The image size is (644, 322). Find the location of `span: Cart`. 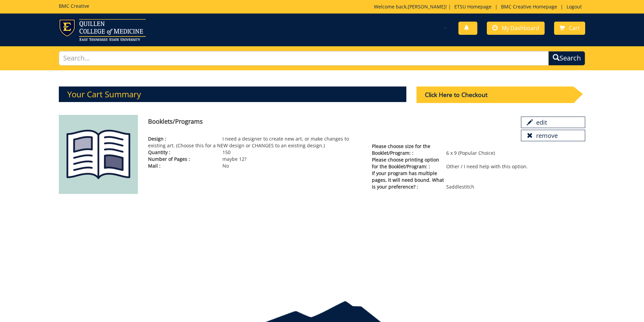

span: Cart is located at coordinates (574, 28).